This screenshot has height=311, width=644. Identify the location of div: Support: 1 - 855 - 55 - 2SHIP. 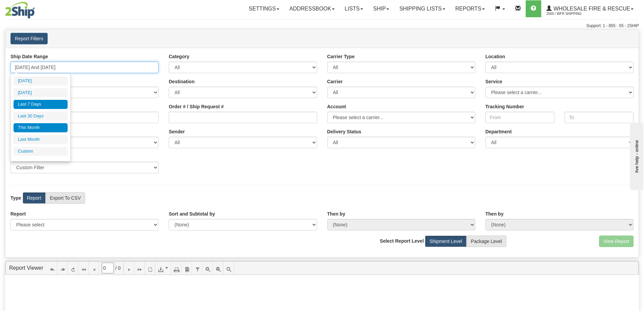
(322, 26).